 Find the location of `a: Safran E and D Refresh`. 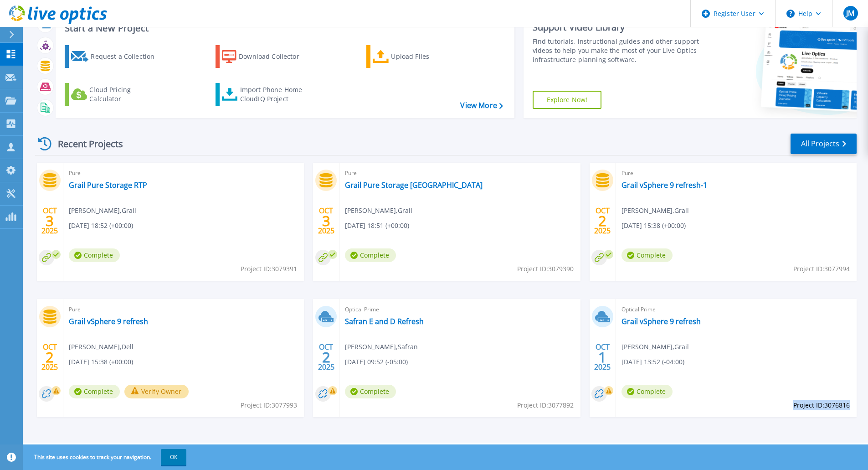

a: Safran E and D Refresh is located at coordinates (384, 321).